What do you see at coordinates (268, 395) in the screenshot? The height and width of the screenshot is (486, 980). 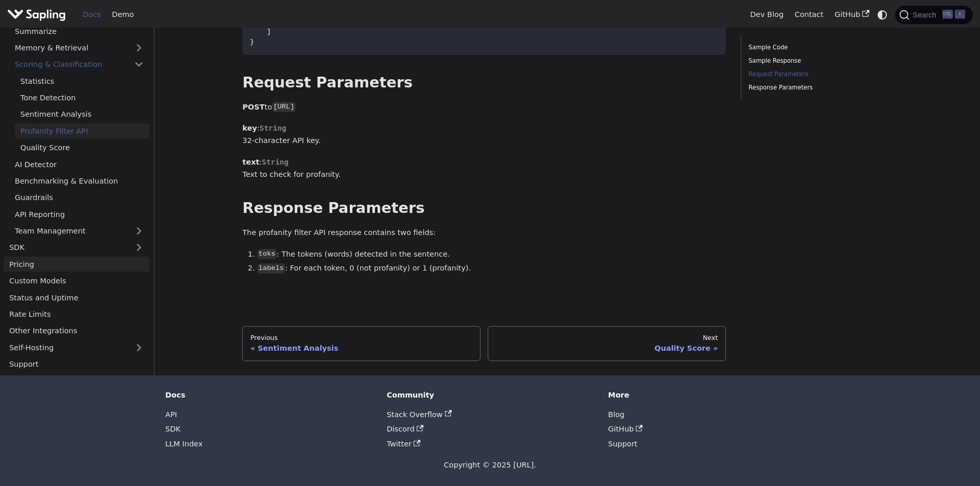 I see `div: Docs` at bounding box center [268, 395].